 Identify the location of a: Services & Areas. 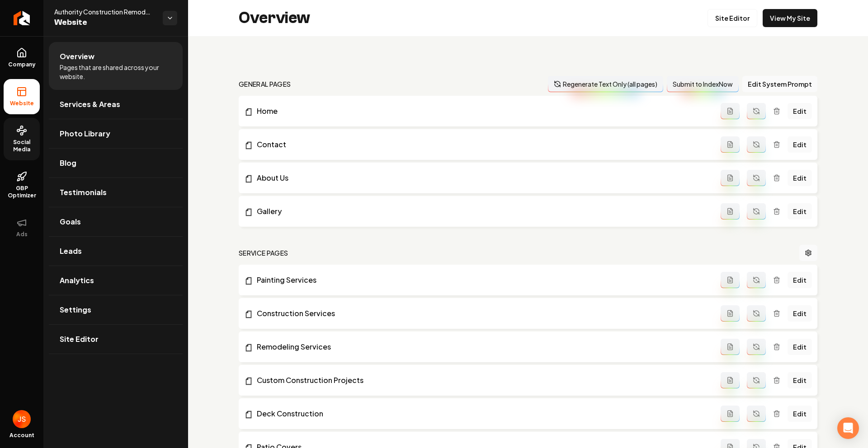
(116, 105).